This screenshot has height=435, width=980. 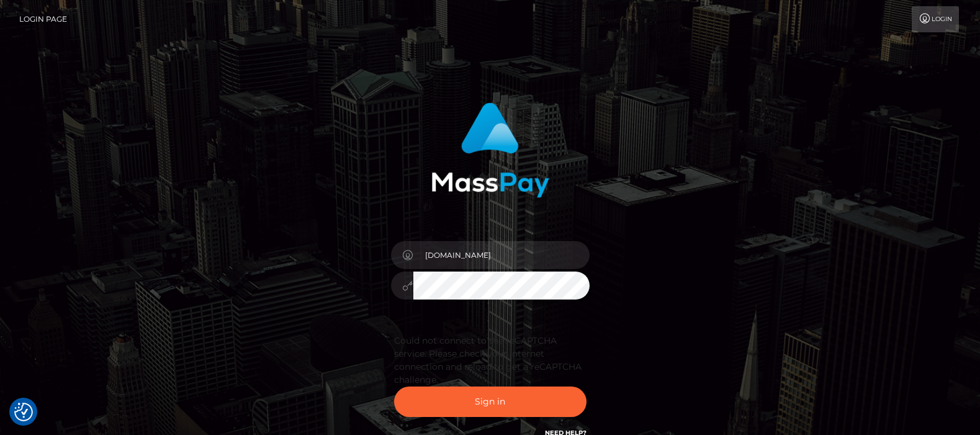 What do you see at coordinates (43, 19) in the screenshot?
I see `a: Login Page` at bounding box center [43, 19].